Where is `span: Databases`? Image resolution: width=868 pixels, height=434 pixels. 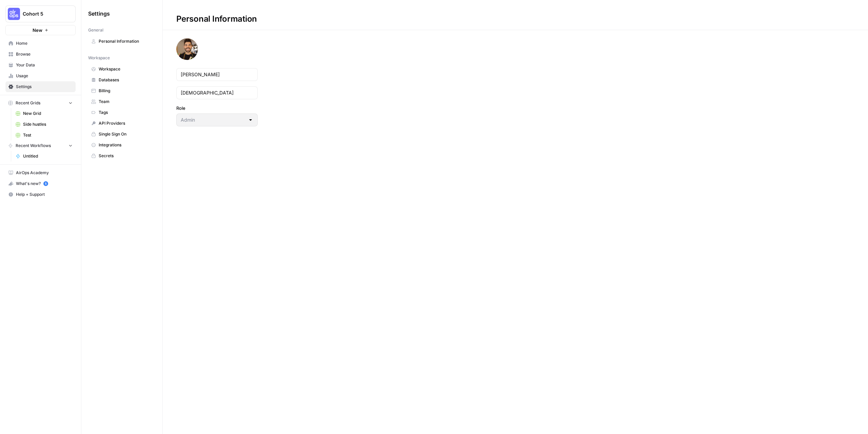
span: Databases is located at coordinates (126, 80).